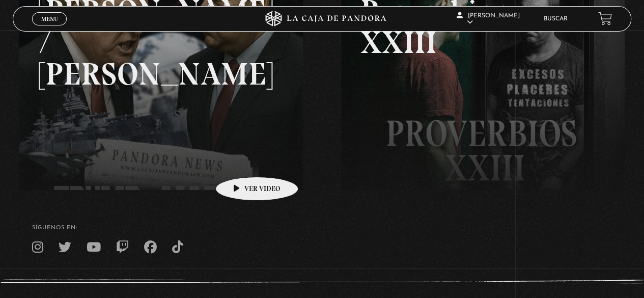 The height and width of the screenshot is (298, 644). What do you see at coordinates (605, 18) in the screenshot?
I see `a: View your shopping cart` at bounding box center [605, 18].